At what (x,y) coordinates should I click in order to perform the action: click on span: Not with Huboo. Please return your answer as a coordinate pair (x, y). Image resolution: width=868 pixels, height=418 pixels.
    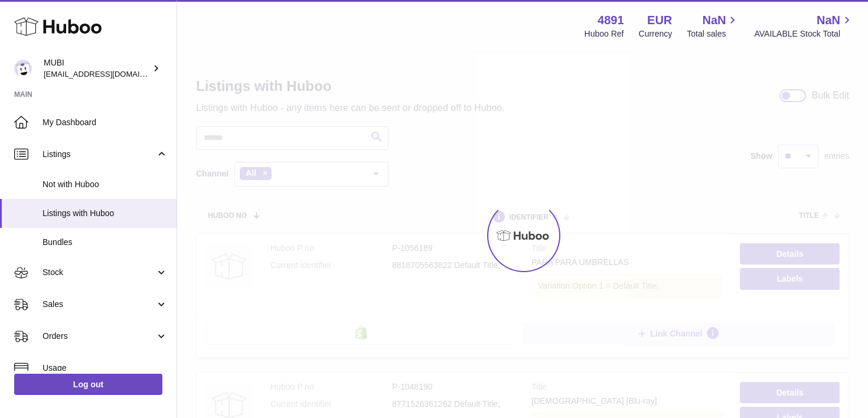
    Looking at the image, I should click on (105, 184).